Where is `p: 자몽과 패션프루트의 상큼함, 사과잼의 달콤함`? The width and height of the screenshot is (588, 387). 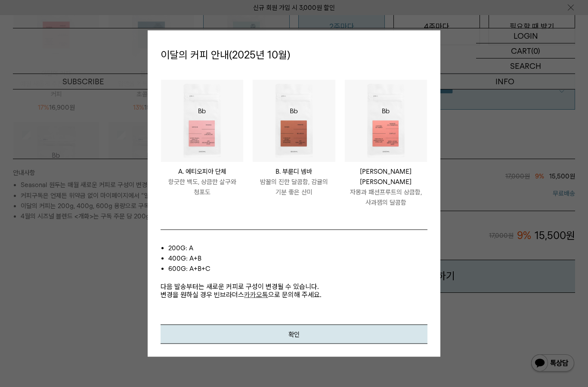 p: 자몽과 패션프루트의 상큼함, 사과잼의 달콤함 is located at coordinates (385, 197).